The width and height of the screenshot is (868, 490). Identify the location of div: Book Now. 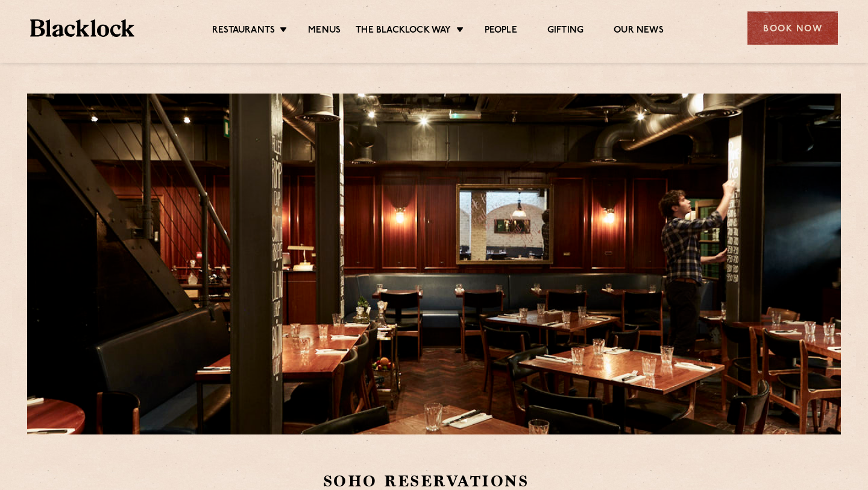
(792, 27).